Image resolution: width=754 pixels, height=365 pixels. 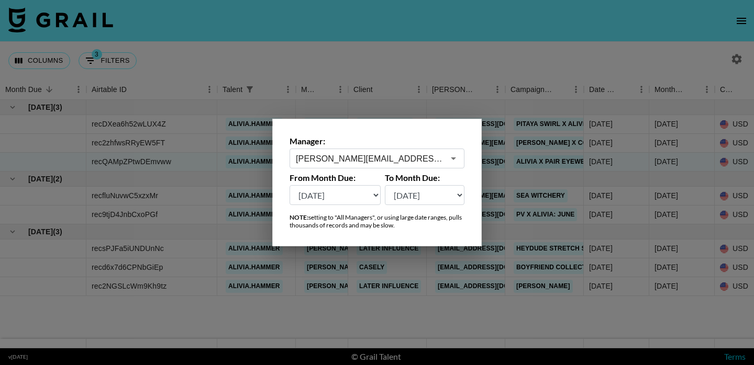 I want to click on label: Manager:, so click(x=377, y=141).